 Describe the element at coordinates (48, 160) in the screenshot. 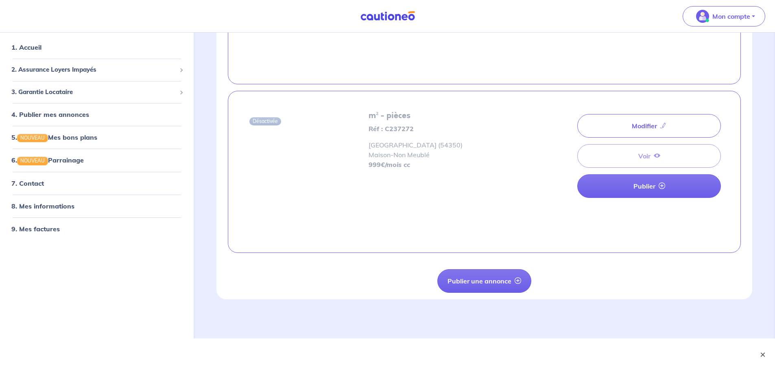

I see `a: 6.NOUVEAUParrainage` at that location.